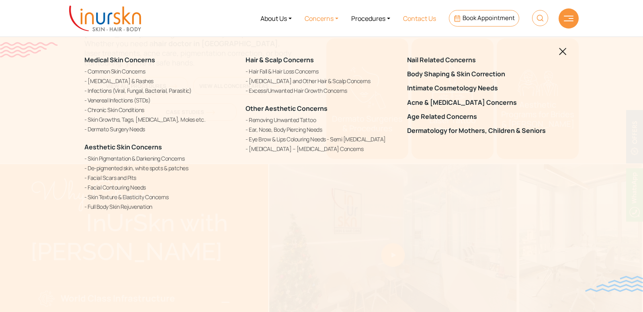 This screenshot has width=643, height=312. Describe the element at coordinates (321, 71) in the screenshot. I see `a: Hair Fall & Hair Loss Concerns` at that location.